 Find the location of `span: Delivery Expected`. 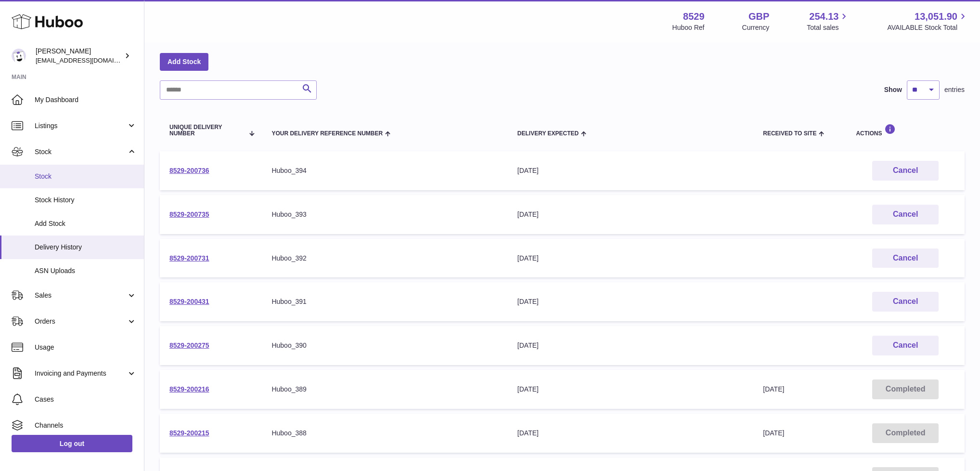

span: Delivery Expected is located at coordinates (548, 134).